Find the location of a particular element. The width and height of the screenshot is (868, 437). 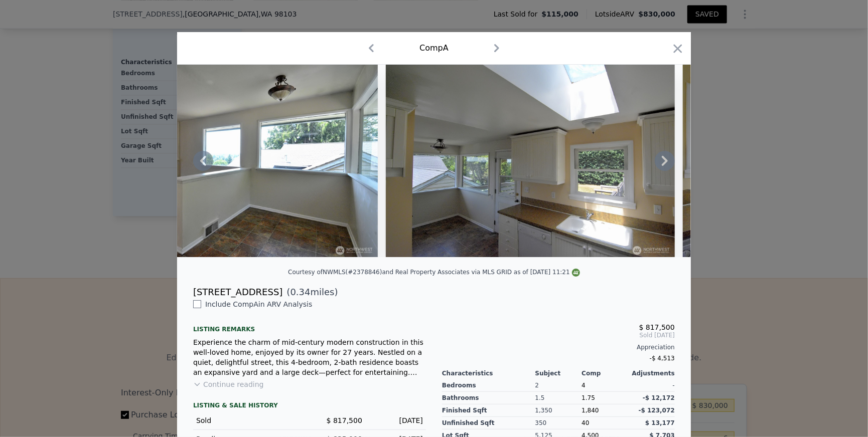

div: 350 is located at coordinates (558, 423).